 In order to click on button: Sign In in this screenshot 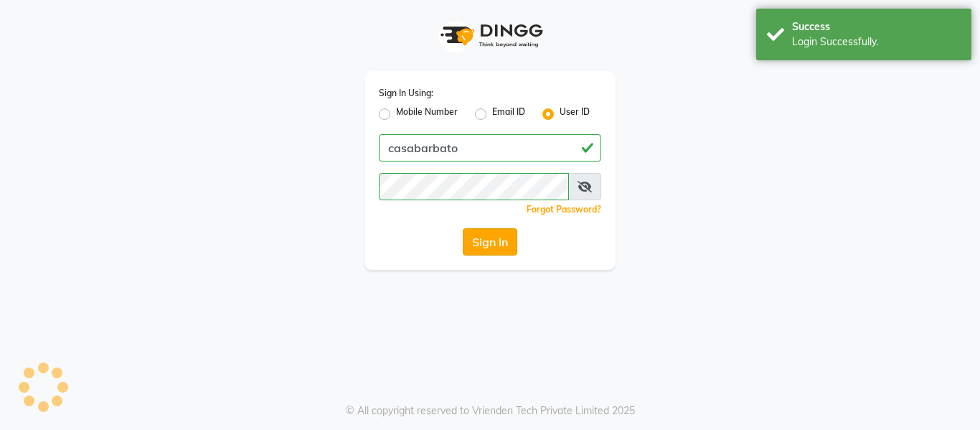, I will do `click(490, 242)`.